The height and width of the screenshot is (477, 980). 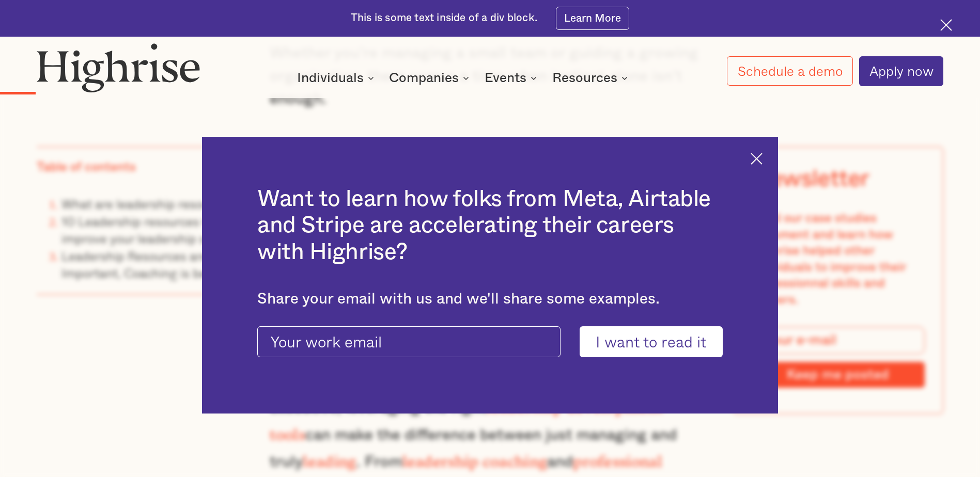 I want to click on div: This is some text inside of a div block., so click(x=444, y=18).